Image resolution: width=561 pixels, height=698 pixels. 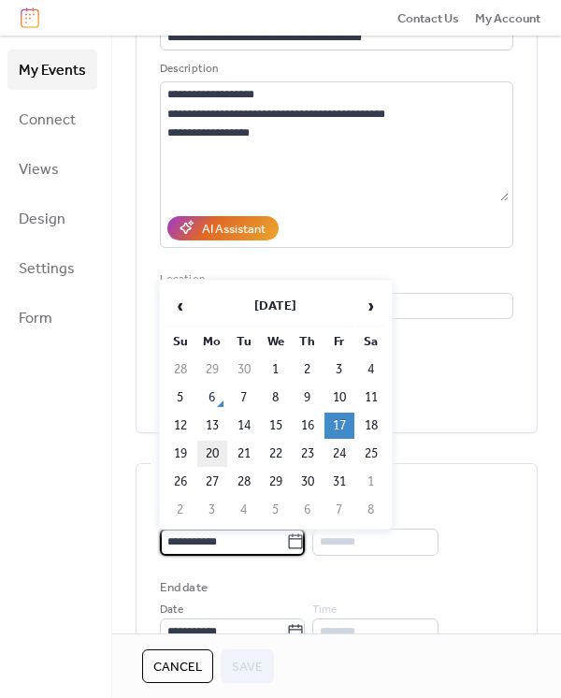 What do you see at coordinates (42, 219) in the screenshot?
I see `span: Design` at bounding box center [42, 219].